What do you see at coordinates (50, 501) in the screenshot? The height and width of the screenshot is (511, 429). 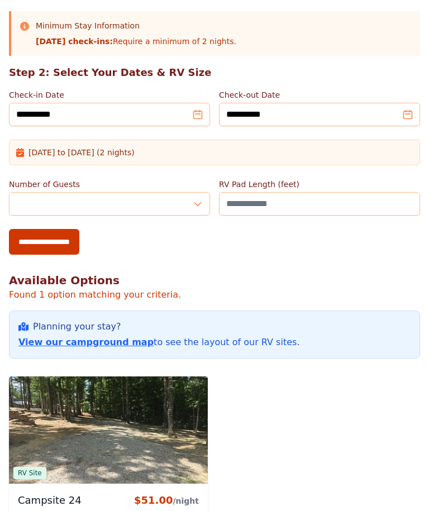 I see `h3: Campsite 24` at bounding box center [50, 501].